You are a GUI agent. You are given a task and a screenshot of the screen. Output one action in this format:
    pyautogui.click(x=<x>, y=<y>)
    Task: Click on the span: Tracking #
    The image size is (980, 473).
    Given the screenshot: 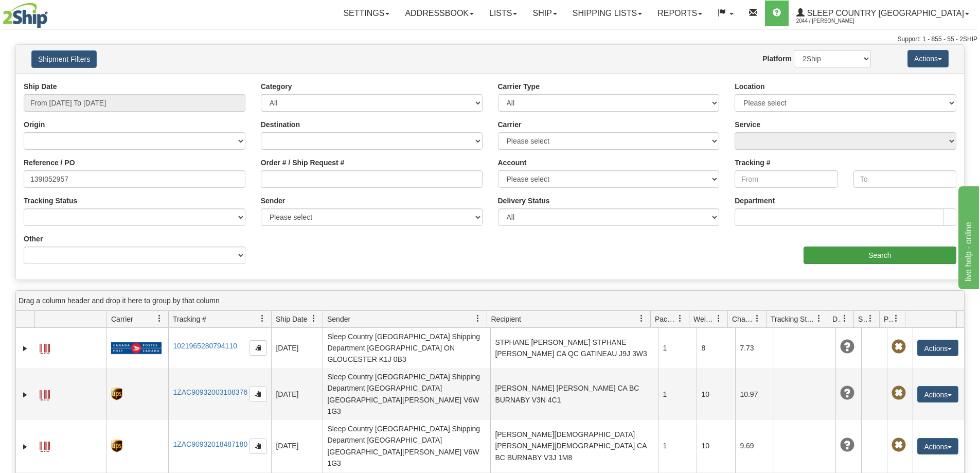 What is the action you would take?
    pyautogui.click(x=189, y=319)
    